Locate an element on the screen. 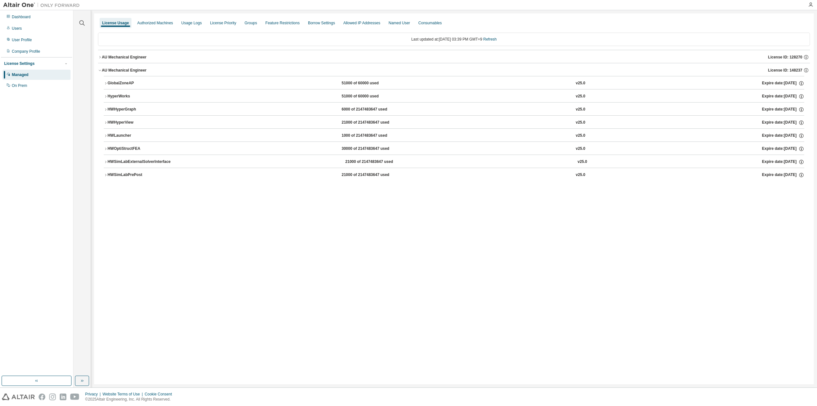 Image resolution: width=817 pixels, height=406 pixels. div: Feature Restrictions is located at coordinates (283, 23).